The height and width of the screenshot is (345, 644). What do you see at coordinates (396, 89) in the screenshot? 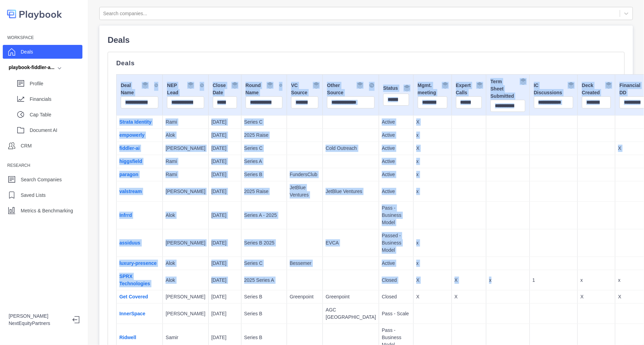
I see `div: Status` at bounding box center [396, 89].